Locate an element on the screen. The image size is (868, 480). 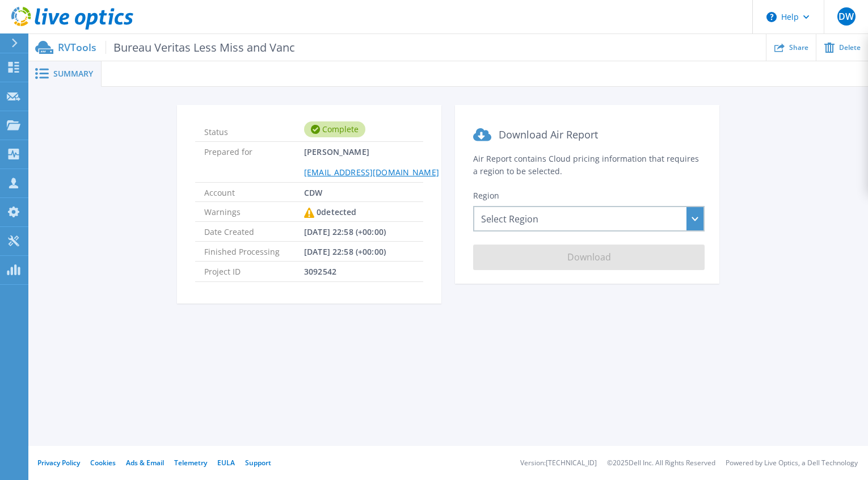
span: Download Air Report is located at coordinates (548, 135).